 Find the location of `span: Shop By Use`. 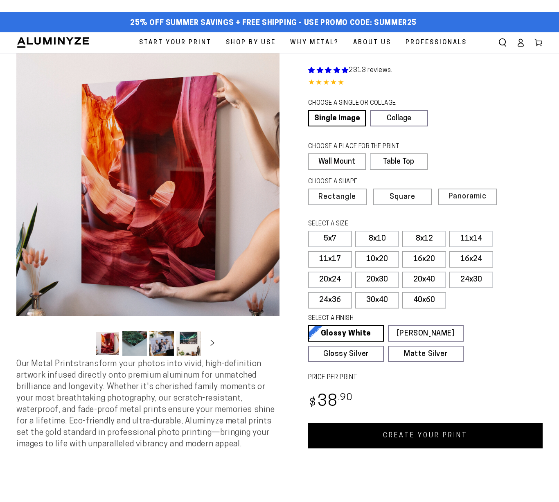

span: Shop By Use is located at coordinates (251, 43).